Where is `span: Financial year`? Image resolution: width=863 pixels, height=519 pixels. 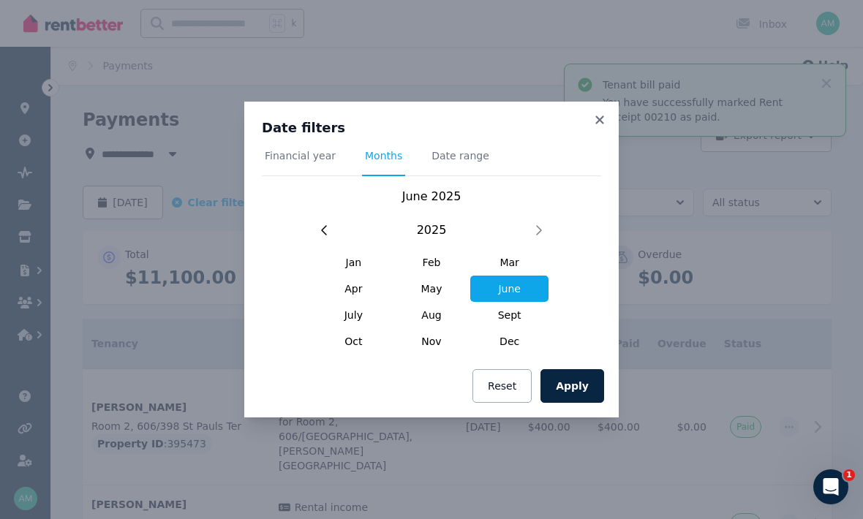
span: Financial year is located at coordinates (300, 156).